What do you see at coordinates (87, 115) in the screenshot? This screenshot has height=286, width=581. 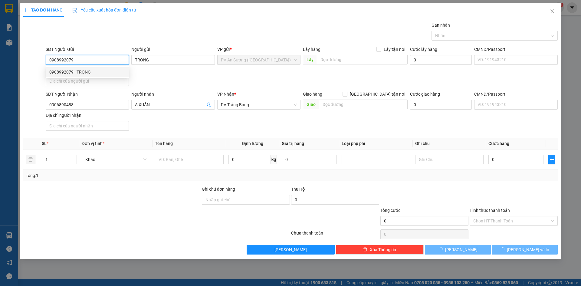 I see `div: Địa chỉ người nhận` at bounding box center [87, 115].